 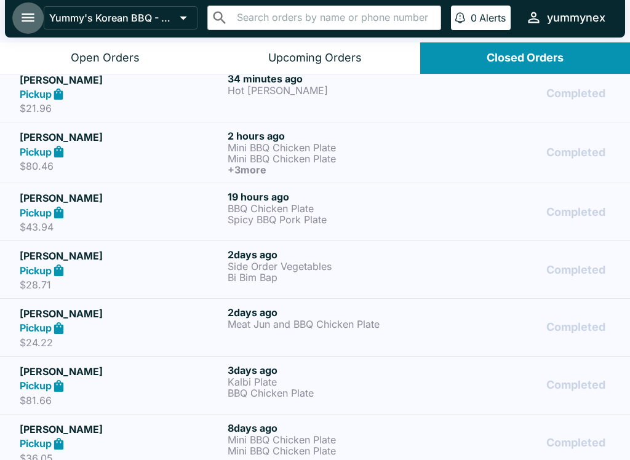 I want to click on div: Upcoming Orders, so click(x=315, y=58).